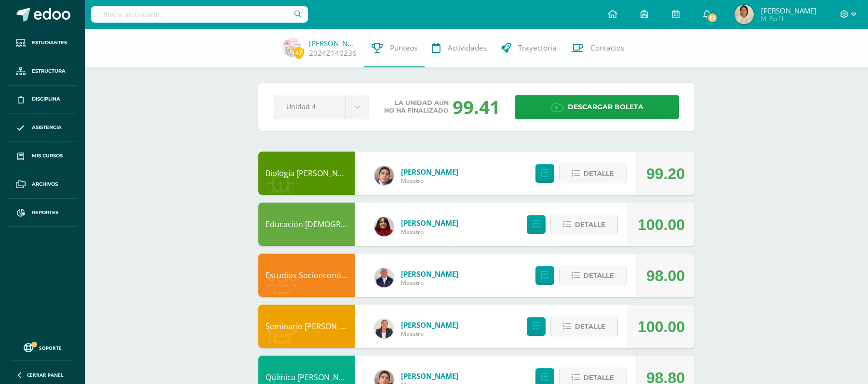  I want to click on a: Descargar boleta, so click(597, 107).